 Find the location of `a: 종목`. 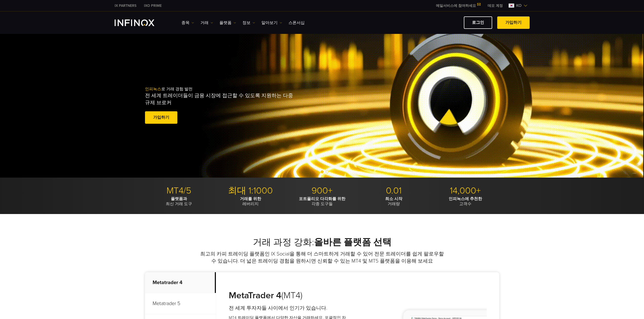

a: 종목 is located at coordinates (188, 23).